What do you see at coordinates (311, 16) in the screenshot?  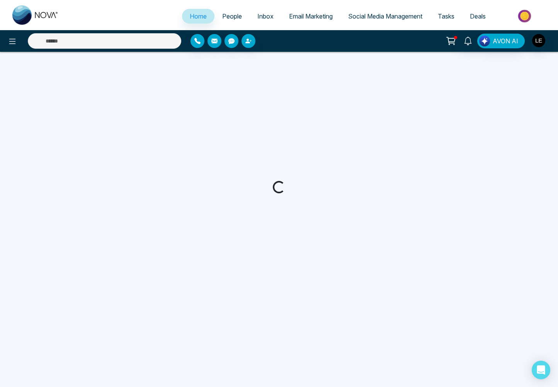 I see `span: Email Marketing` at bounding box center [311, 16].